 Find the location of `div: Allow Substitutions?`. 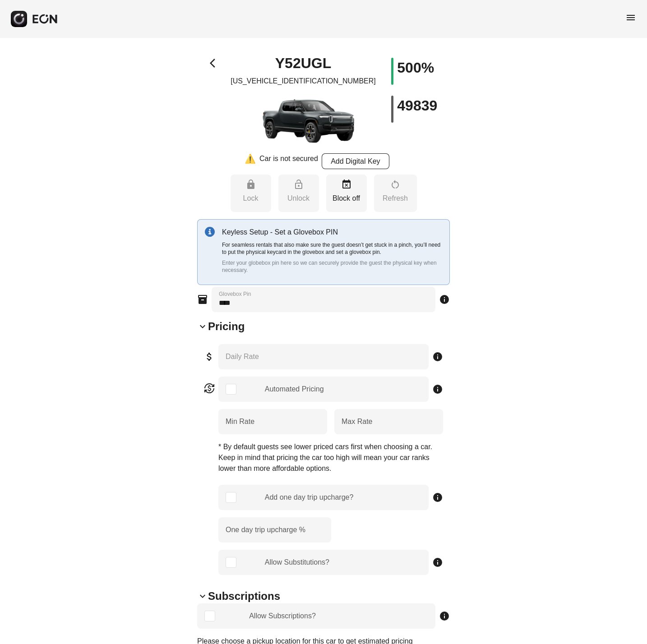

div: Allow Substitutions? is located at coordinates (297, 562).